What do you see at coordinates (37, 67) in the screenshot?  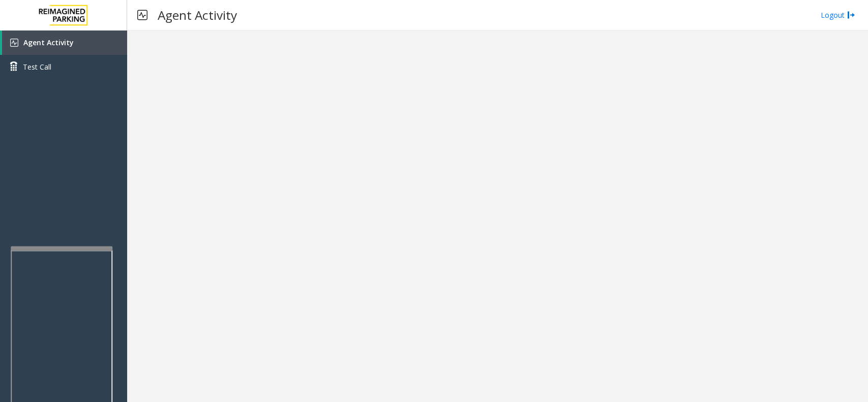 I see `span: Test Call` at bounding box center [37, 67].